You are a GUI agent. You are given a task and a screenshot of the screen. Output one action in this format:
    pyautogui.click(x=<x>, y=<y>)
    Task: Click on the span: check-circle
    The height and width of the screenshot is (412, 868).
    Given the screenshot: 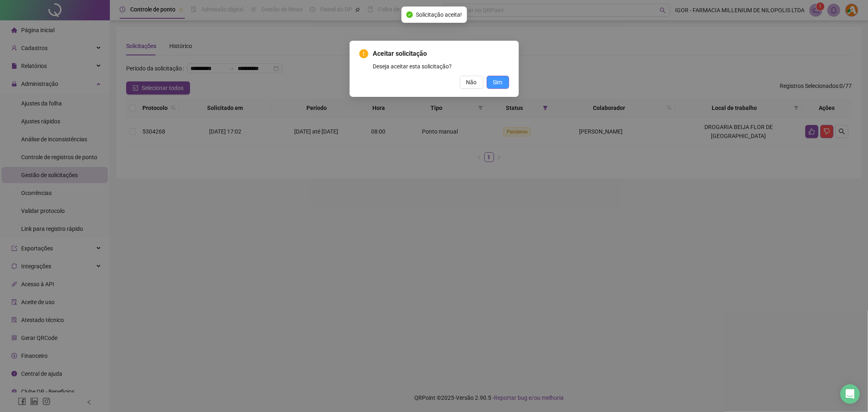 What is the action you would take?
    pyautogui.click(x=410, y=15)
    